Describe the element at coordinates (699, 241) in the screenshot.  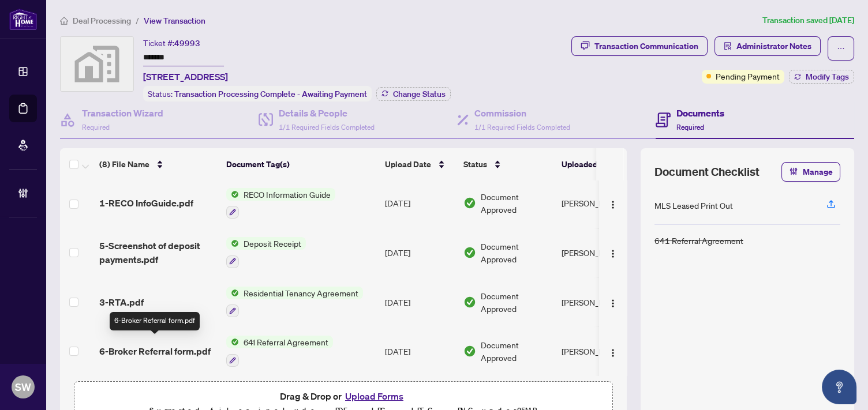
I see `div: 641 Referral Agreement` at that location.